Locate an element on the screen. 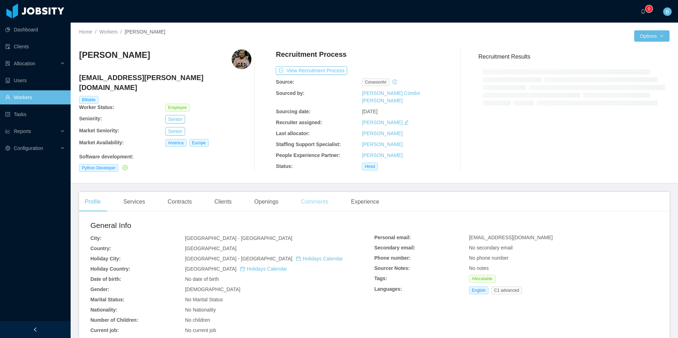 The height and width of the screenshot is (338, 678). span: America is located at coordinates (176, 143).